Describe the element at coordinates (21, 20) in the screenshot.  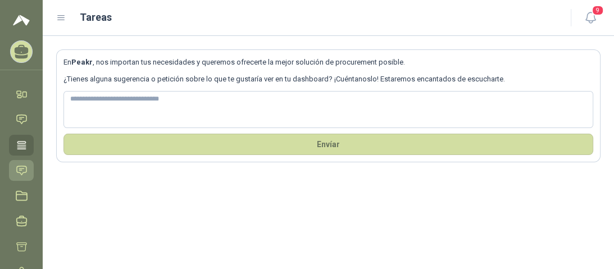
I see `img: Logo peakr` at that location.